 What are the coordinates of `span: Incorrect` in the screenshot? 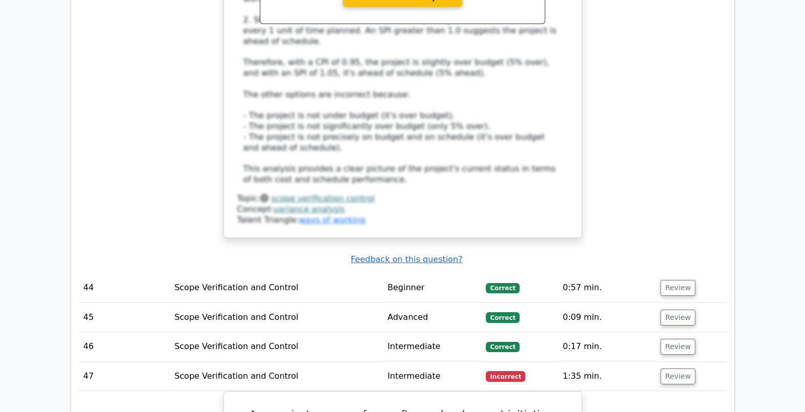 It's located at (505, 377).